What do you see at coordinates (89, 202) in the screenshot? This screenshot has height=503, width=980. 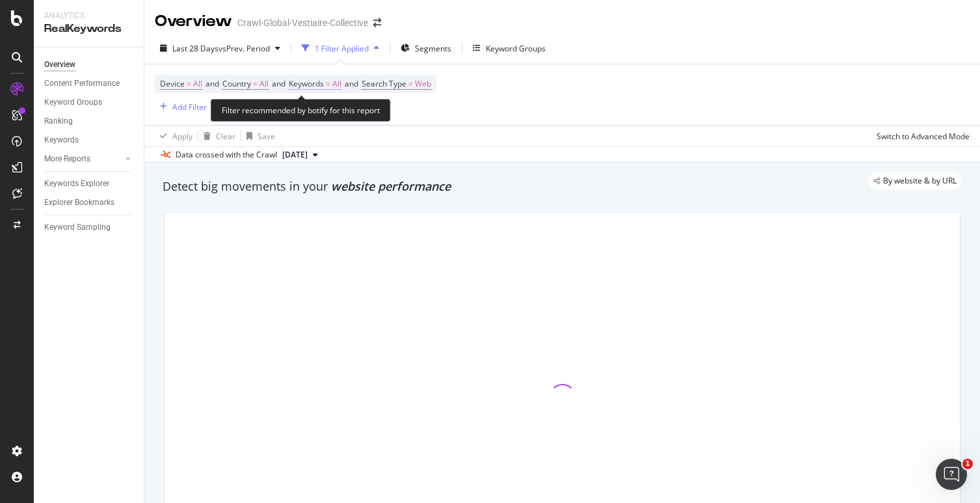 I see `a: Explorer Bookmarks` at bounding box center [89, 202].